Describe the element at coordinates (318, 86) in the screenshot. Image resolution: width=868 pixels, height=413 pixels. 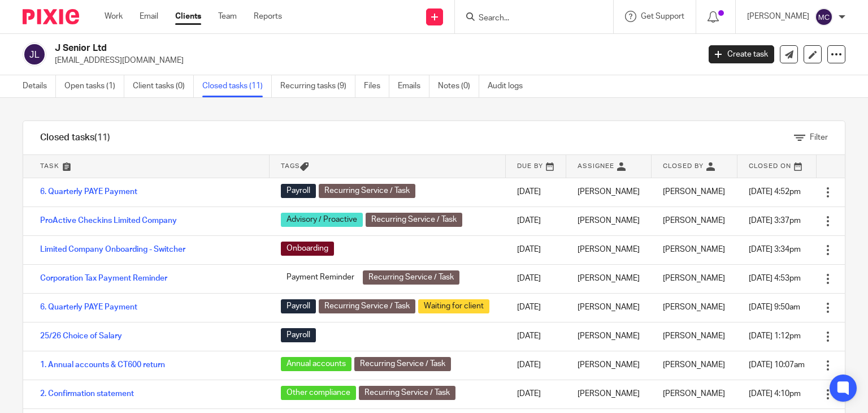
I see `a: Recurring tasks (9)` at that location.